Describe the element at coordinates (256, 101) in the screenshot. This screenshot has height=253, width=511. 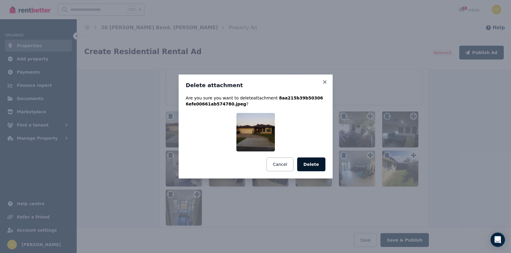
I see `p: Are you sure you want to delete attachment ?` at that location.